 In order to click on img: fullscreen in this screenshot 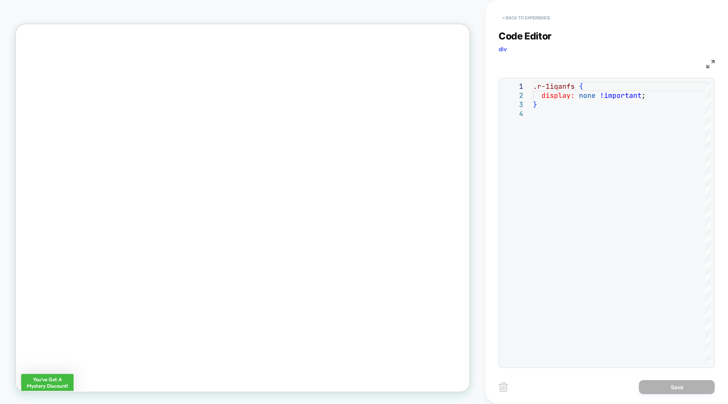, I will do `click(711, 64)`.